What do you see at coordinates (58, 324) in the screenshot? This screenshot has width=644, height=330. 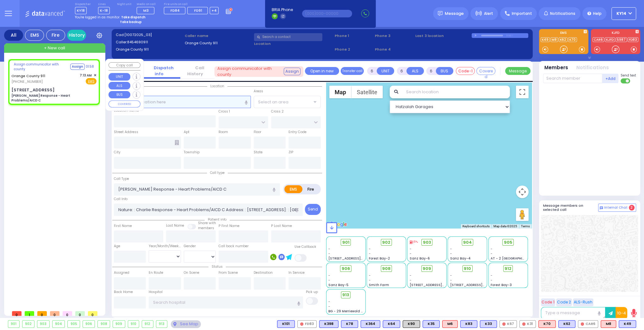 I see `div: 904` at bounding box center [58, 324].